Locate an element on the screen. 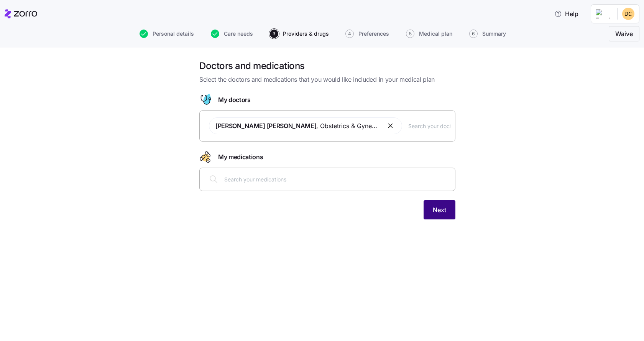  span: 4 is located at coordinates (350, 34).